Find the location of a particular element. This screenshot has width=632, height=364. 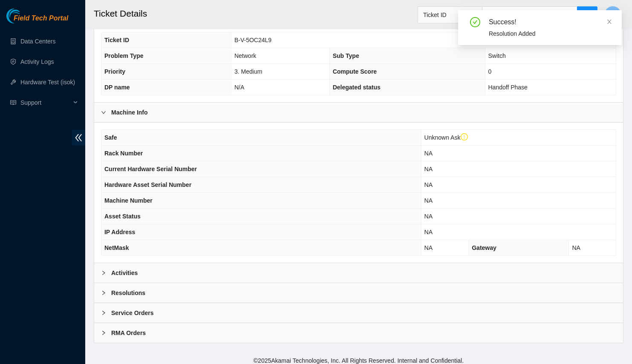

span: Sub Type is located at coordinates (346, 56).